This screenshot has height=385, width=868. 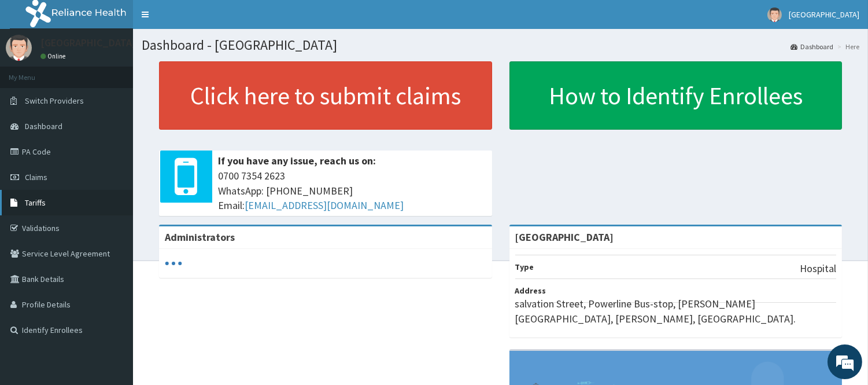 What do you see at coordinates (173, 263) in the screenshot?
I see `svg: audio-loading` at bounding box center [173, 263].